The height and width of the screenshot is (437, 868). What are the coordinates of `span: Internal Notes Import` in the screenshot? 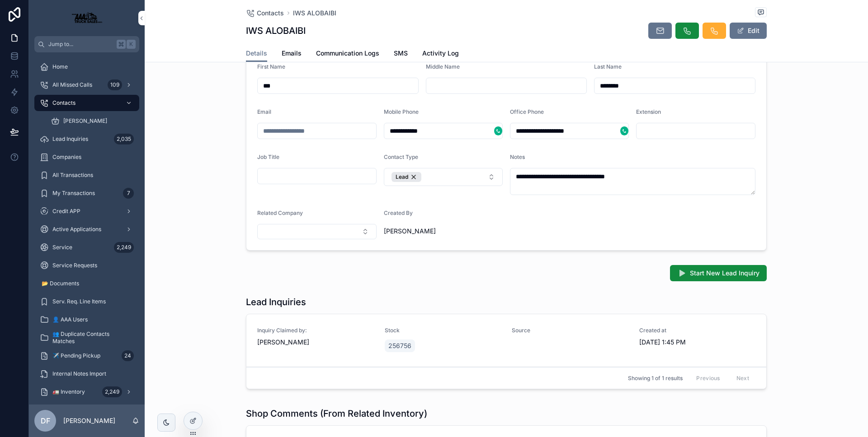 It's located at (79, 374).